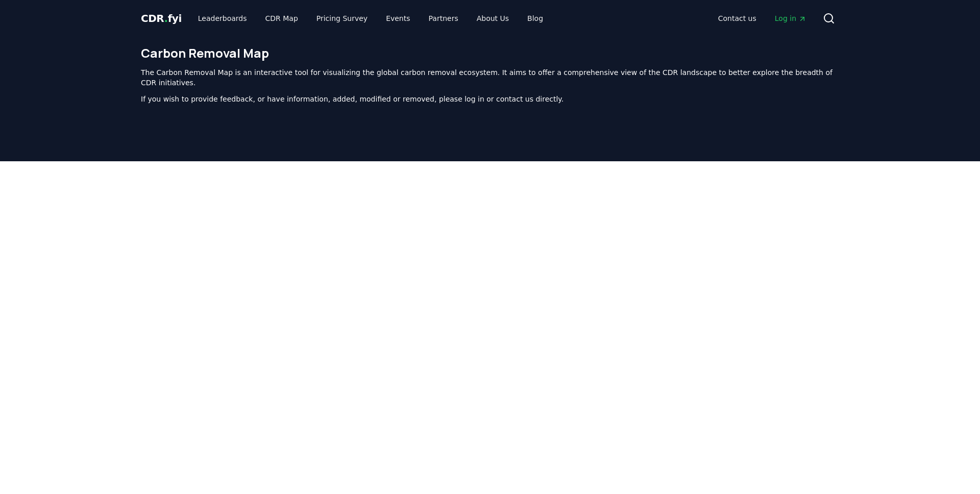  I want to click on a: Leaderboards, so click(222, 19).